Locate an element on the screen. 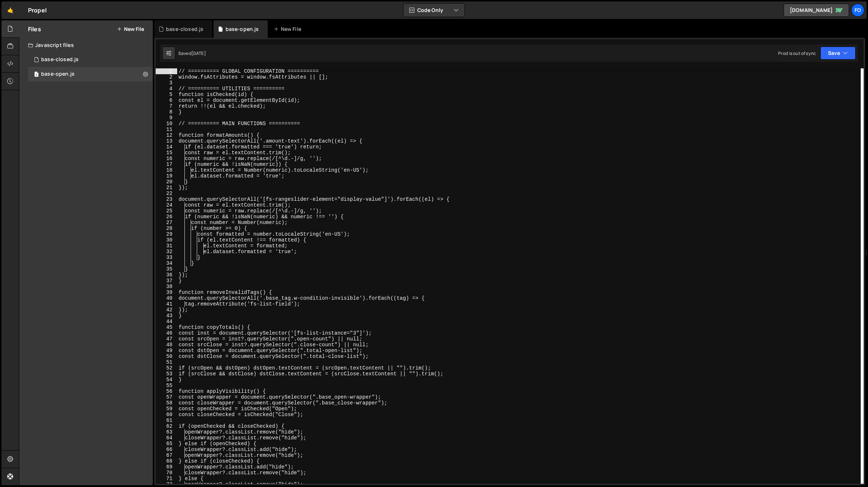  div: 62 is located at coordinates (166, 427).